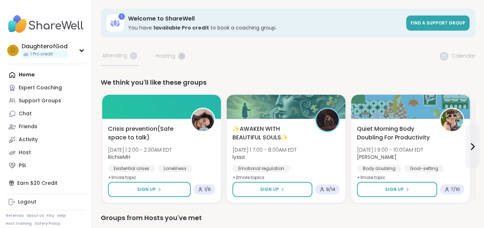 This screenshot has width=484, height=228. Describe the element at coordinates (131, 168) in the screenshot. I see `div: Existential crises` at that location.